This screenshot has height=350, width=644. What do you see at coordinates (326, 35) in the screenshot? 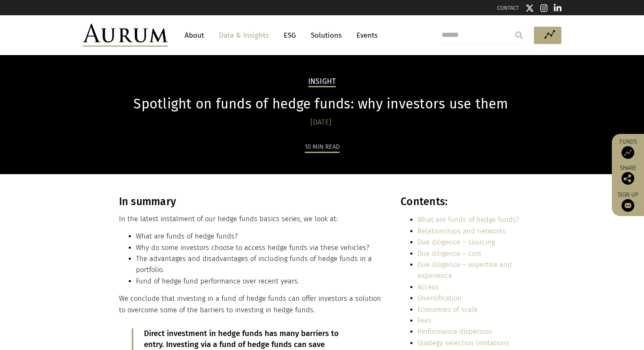
I see `a: Solutions` at bounding box center [326, 35].